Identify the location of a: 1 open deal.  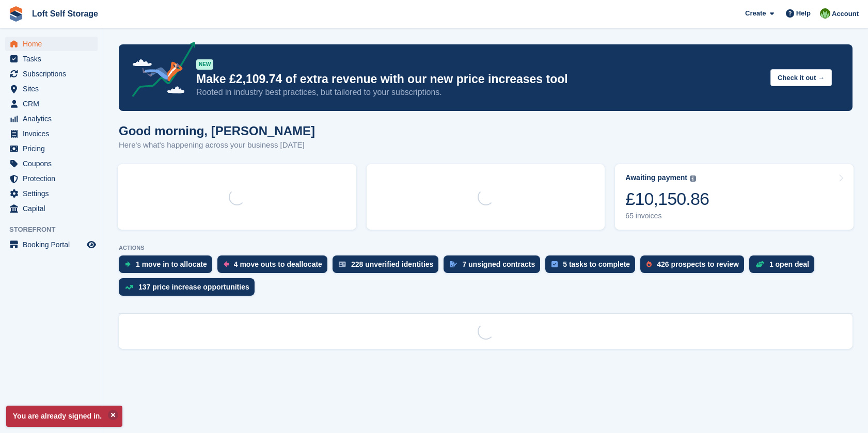
(784, 267).